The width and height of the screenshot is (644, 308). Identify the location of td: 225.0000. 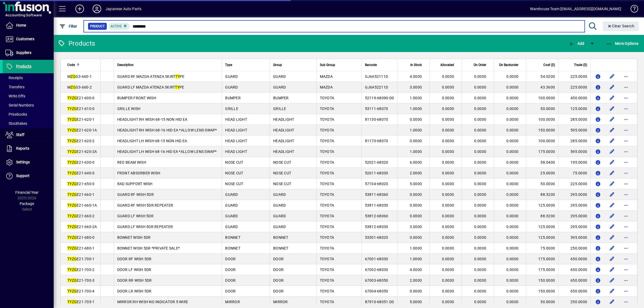
(574, 88).